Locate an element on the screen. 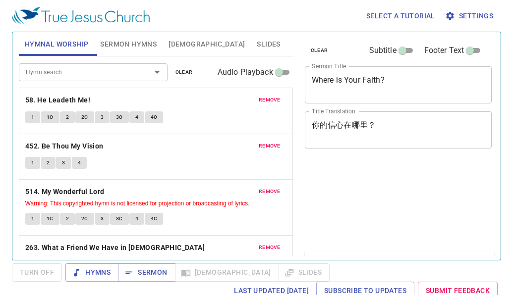 The width and height of the screenshot is (513, 295). textarea: Where is Your Faith? is located at coordinates (398, 85).